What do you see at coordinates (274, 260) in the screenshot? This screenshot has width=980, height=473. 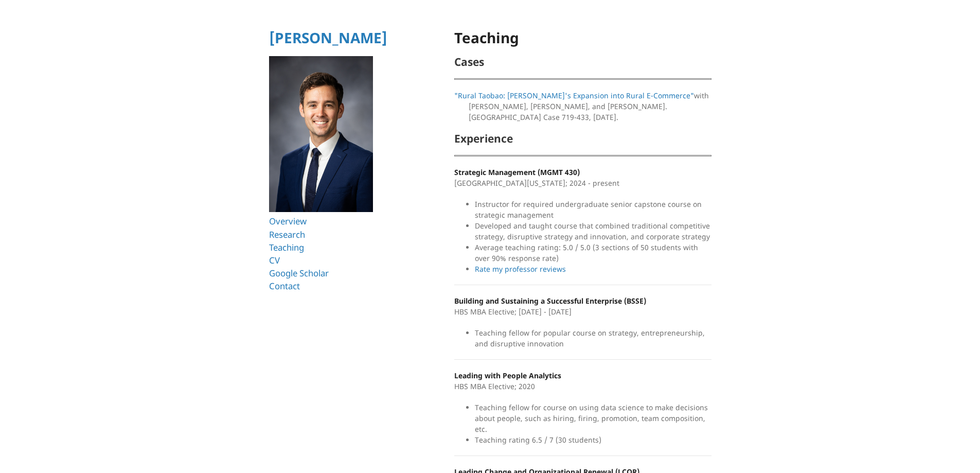 I see `a: CV` at bounding box center [274, 260].